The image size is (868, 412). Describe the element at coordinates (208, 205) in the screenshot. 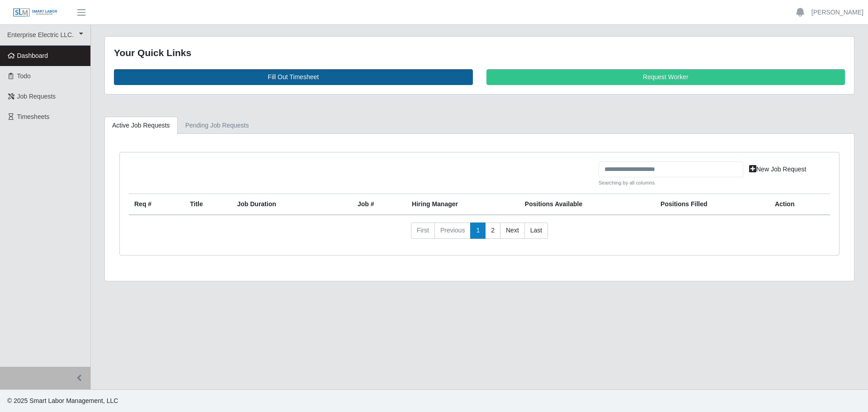

I see `th: Title` at that location.